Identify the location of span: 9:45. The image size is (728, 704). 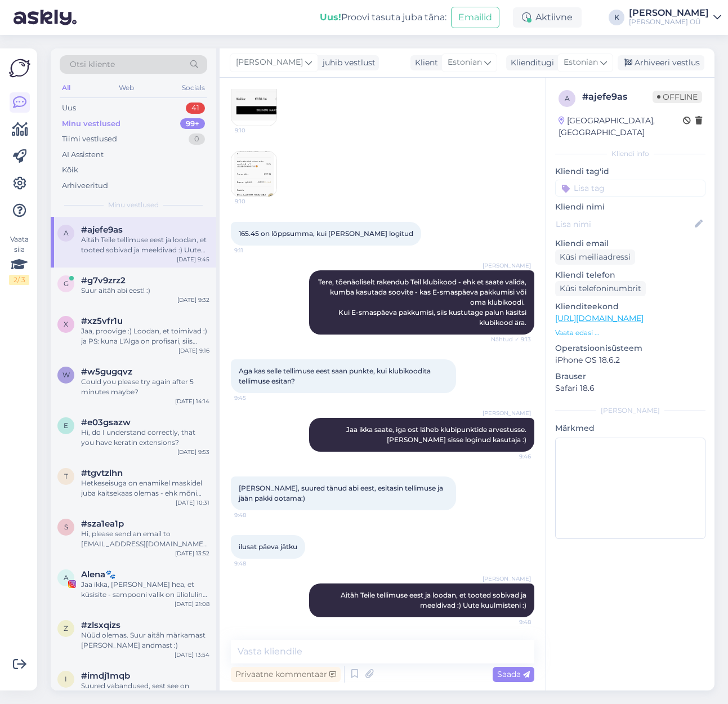
(255, 398).